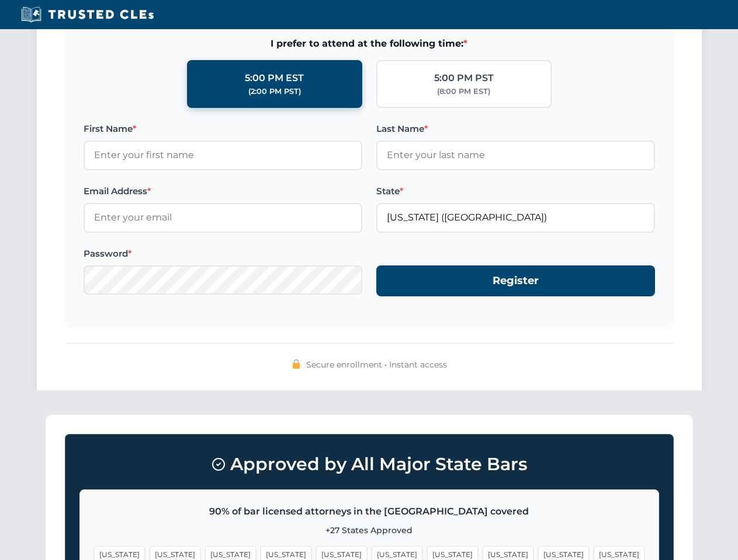  I want to click on input: Enter your last name, so click(515, 155).